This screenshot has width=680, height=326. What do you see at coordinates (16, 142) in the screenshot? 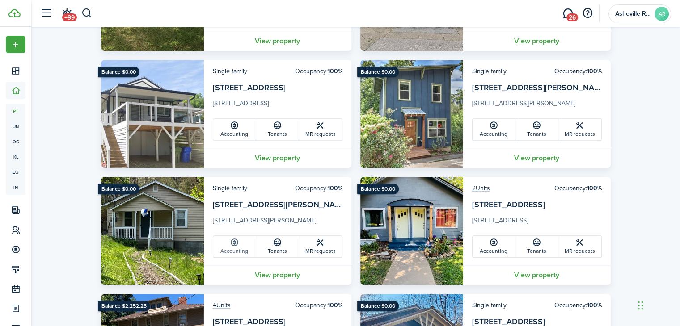
I see `span: oc` at bounding box center [16, 142].